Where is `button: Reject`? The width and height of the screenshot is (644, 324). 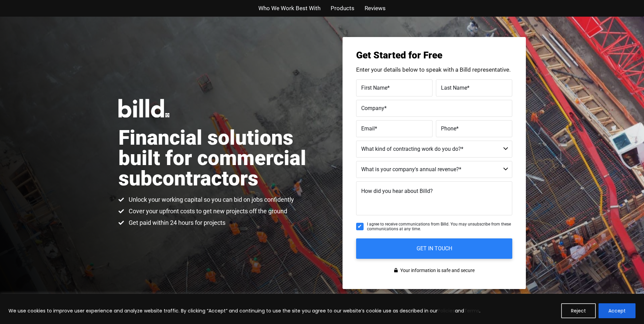
button: Reject is located at coordinates (579, 311).